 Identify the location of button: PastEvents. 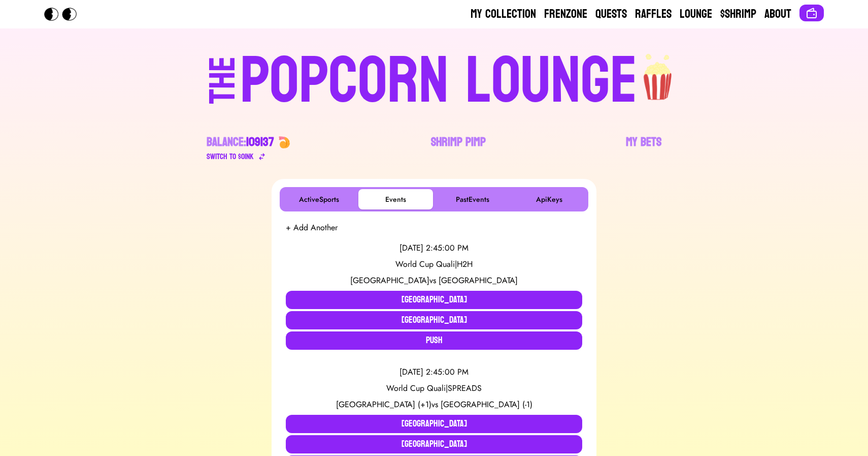
(472, 200).